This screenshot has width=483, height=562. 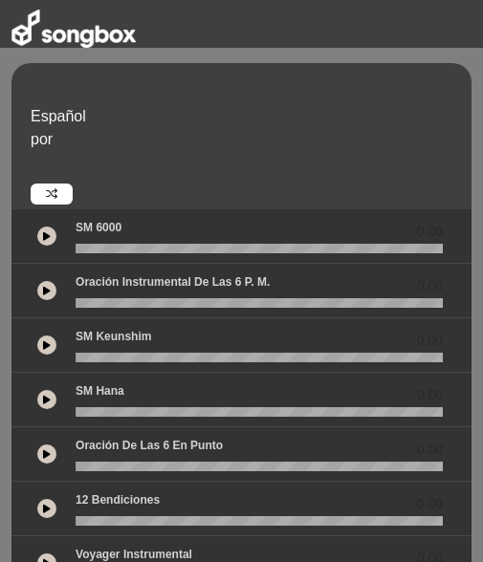 I want to click on font: Voyager Instrumental, so click(x=134, y=555).